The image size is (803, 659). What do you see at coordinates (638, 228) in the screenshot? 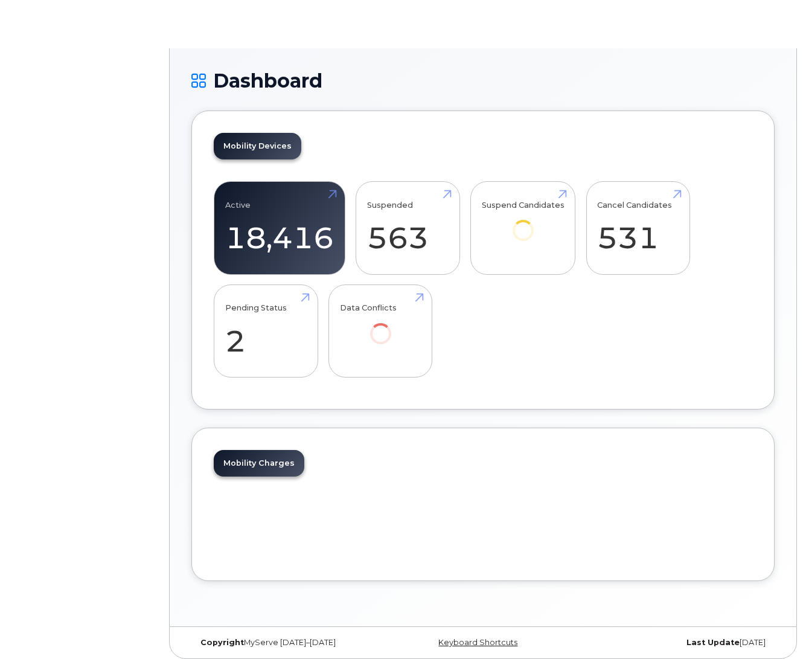
I see `a: Cancel Candidates 531` at bounding box center [638, 228].